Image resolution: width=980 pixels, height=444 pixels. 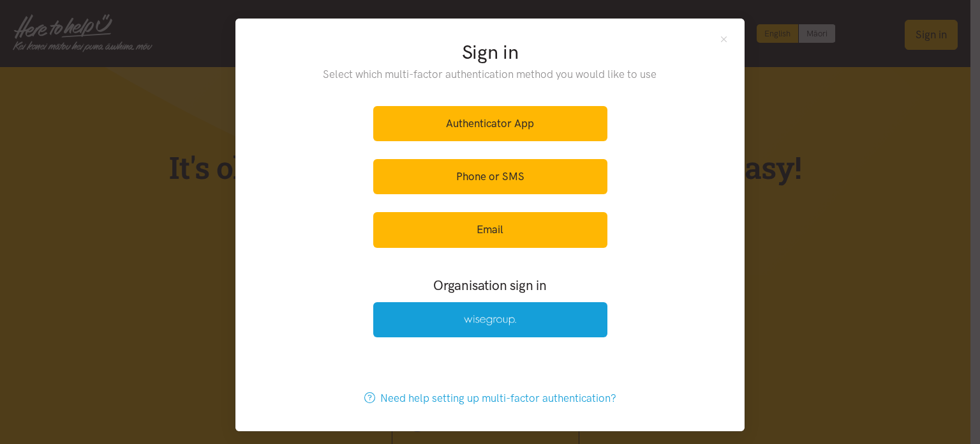 I want to click on h3: Organisation sign in, so click(x=490, y=285).